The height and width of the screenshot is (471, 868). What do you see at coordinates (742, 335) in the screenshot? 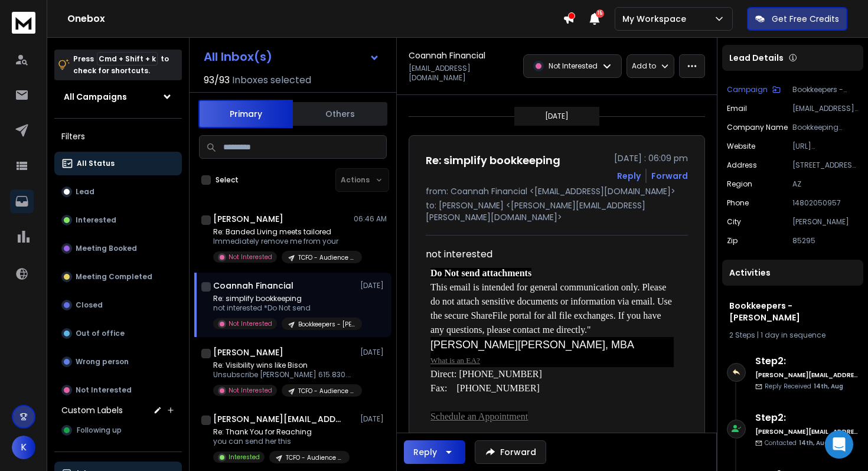
I see `span: 2 Steps` at bounding box center [742, 335].